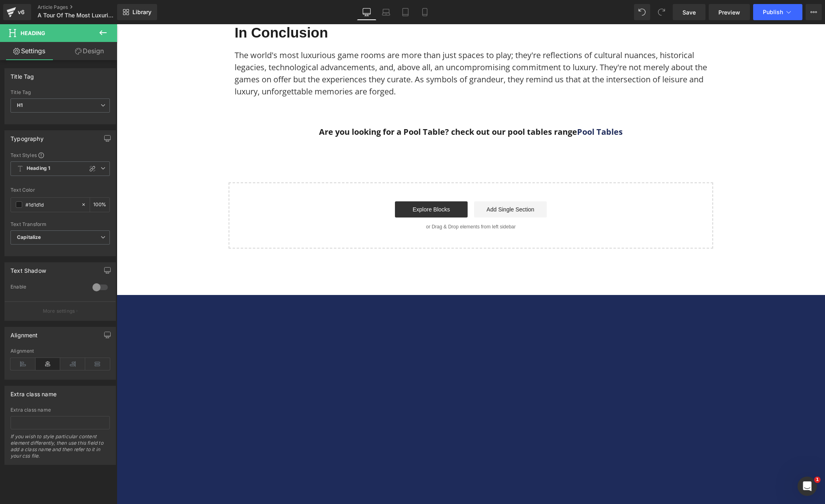 This screenshot has height=504, width=825. What do you see at coordinates (354, 107) in the screenshot?
I see `strong: Are you looking for a Pool Table? check out our pool tables range` at bounding box center [354, 107].